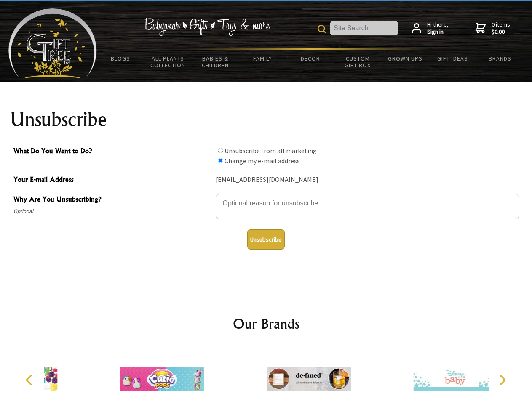 Image resolution: width=532 pixels, height=404 pixels. I want to click on a: Brands, so click(500, 59).